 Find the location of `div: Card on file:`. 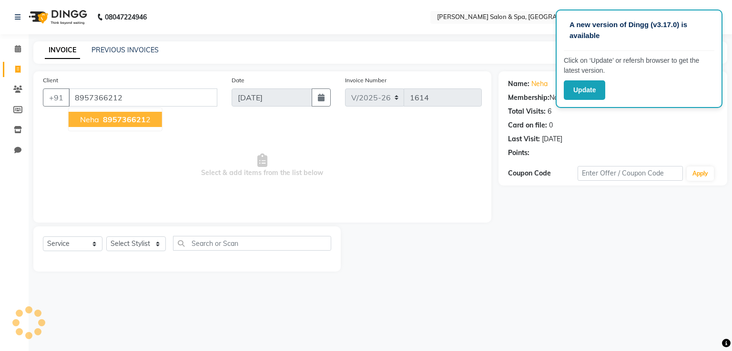

div: Card on file: is located at coordinates (527, 125).